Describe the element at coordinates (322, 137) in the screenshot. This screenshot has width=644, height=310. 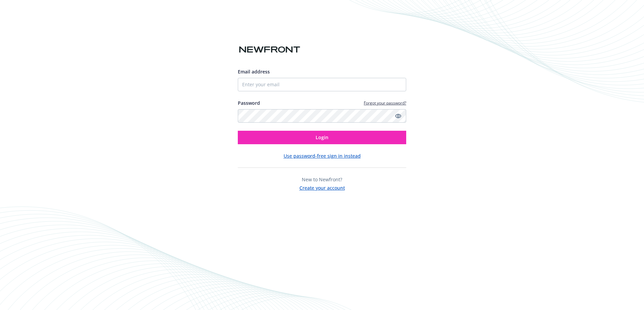
I see `button: Login` at that location.